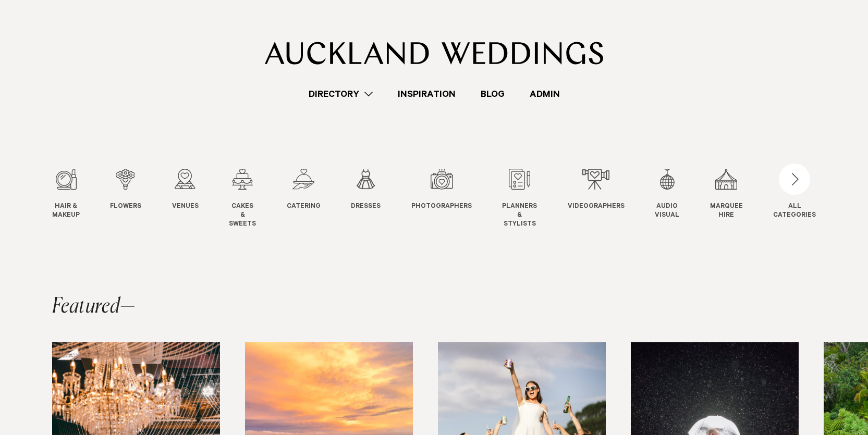 The width and height of the screenshot is (868, 435). What do you see at coordinates (426, 94) in the screenshot?
I see `a: Inspiration` at bounding box center [426, 94].